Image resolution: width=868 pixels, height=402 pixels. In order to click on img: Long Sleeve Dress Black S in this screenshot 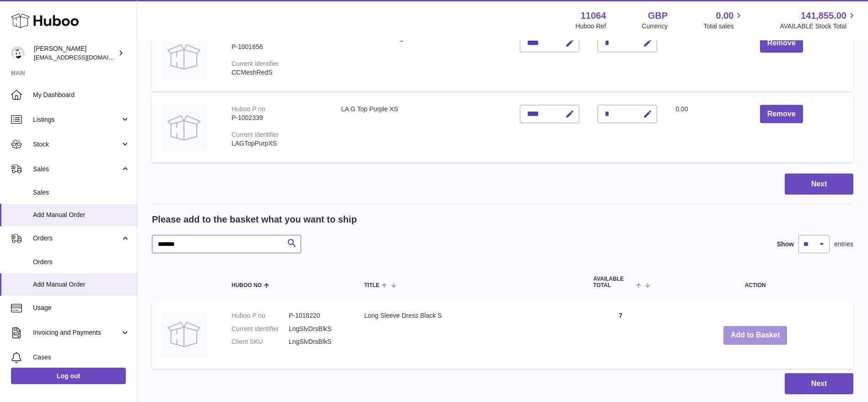, I will do `click(184, 334)`.